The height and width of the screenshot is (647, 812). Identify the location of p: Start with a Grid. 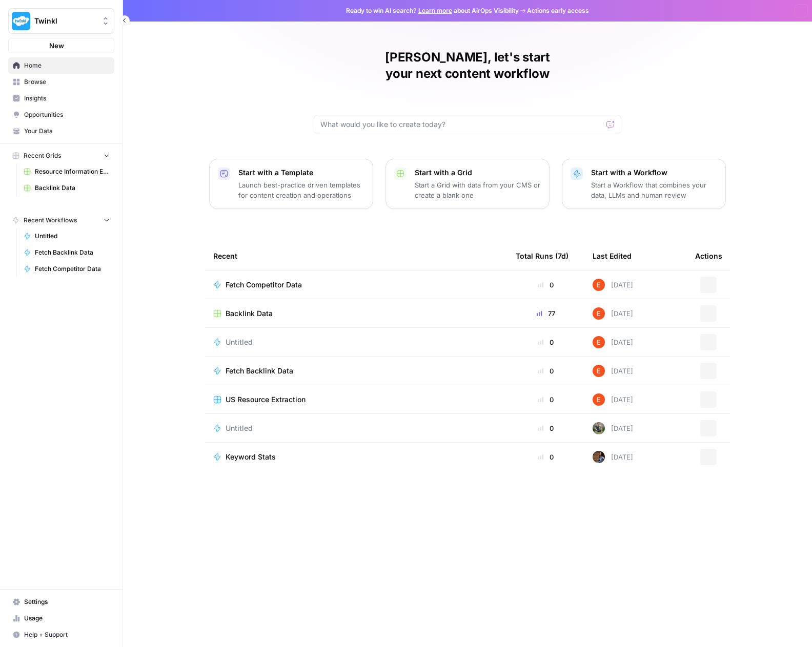
(478, 172).